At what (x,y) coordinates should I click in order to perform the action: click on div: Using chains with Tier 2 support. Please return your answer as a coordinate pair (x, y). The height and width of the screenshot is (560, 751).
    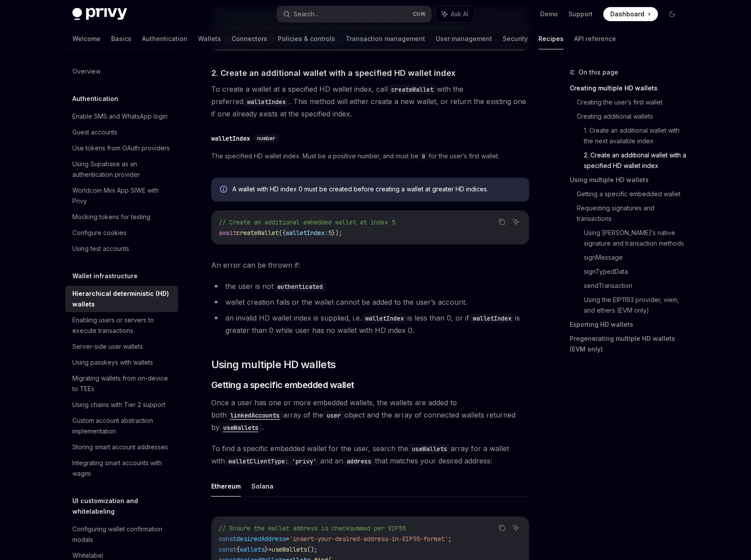
    Looking at the image, I should click on (118, 404).